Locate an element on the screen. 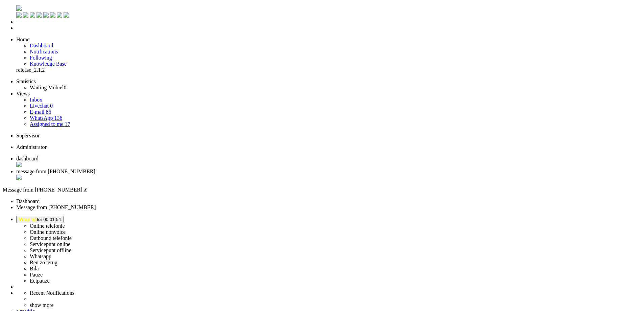 The height and width of the screenshot is (311, 644). img: ic_m_dashboard.svg is located at coordinates (19, 15).